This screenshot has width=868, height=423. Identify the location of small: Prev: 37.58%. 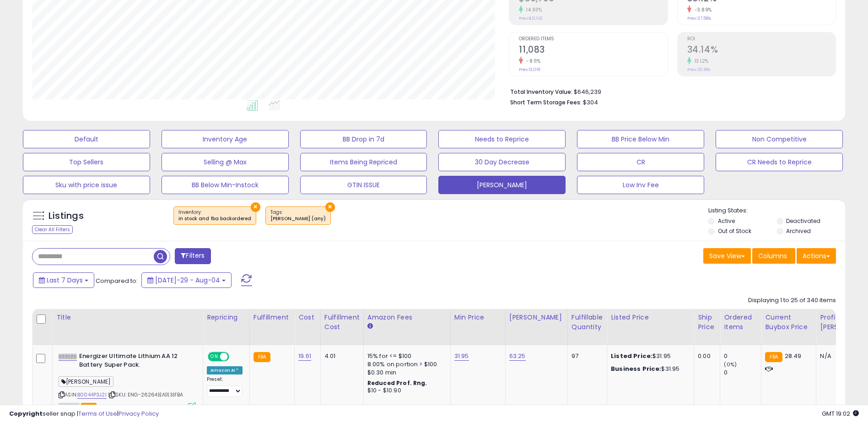
(699, 18).